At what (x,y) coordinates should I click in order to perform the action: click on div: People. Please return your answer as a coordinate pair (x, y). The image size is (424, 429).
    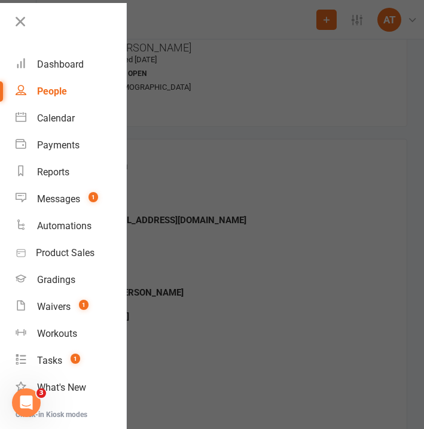
    Looking at the image, I should click on (52, 91).